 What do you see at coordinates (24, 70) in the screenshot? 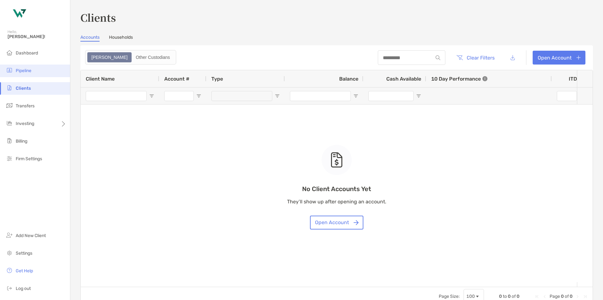
I see `span: Pipeline` at bounding box center [24, 70].